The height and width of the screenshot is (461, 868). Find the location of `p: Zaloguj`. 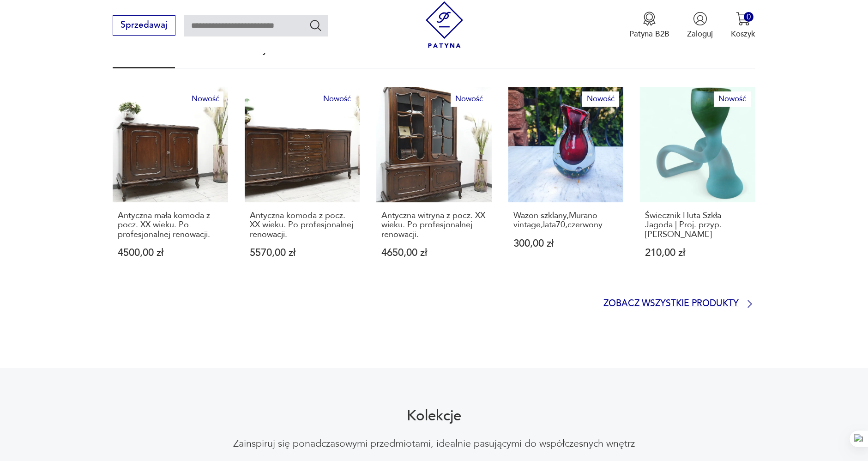

p: Zaloguj is located at coordinates (700, 34).